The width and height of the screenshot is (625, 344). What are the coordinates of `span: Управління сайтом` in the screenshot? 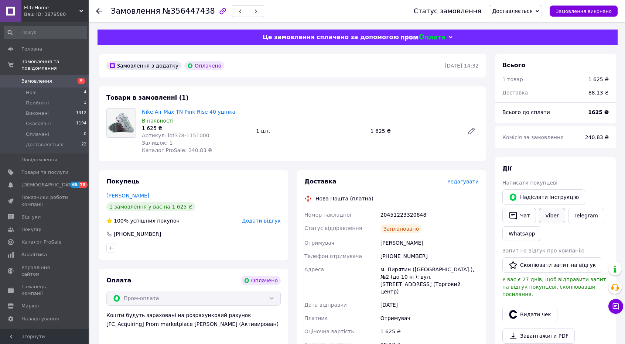 It's located at (45, 271).